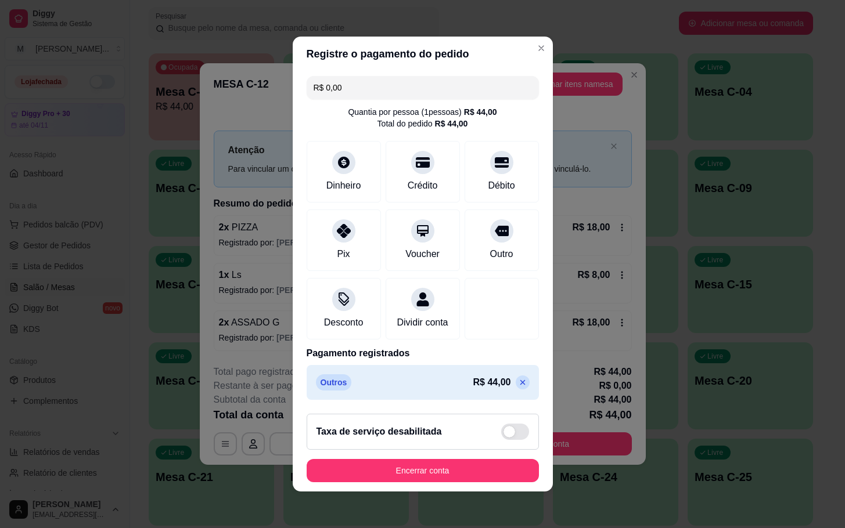  What do you see at coordinates (334, 383) in the screenshot?
I see `p: Outros` at bounding box center [334, 383].